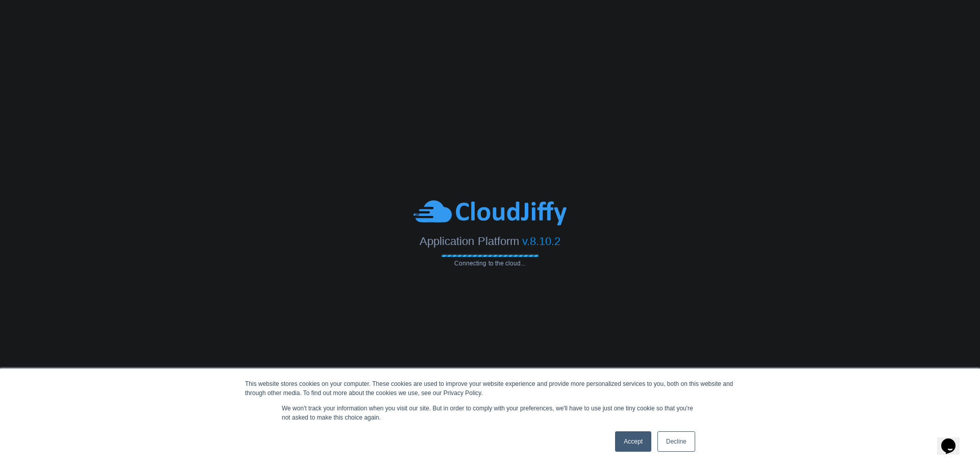 The image size is (980, 465). What do you see at coordinates (490, 263) in the screenshot?
I see `span: Connecting to the cloud...` at bounding box center [490, 263].